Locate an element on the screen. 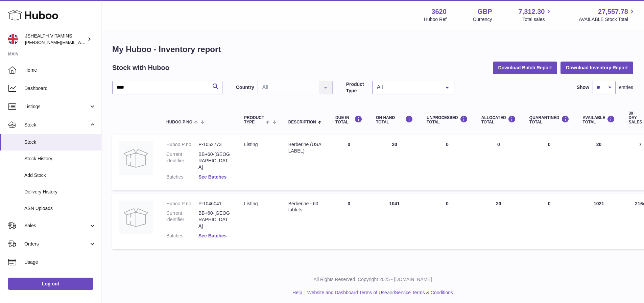  span: Delivery History is located at coordinates (60, 192).